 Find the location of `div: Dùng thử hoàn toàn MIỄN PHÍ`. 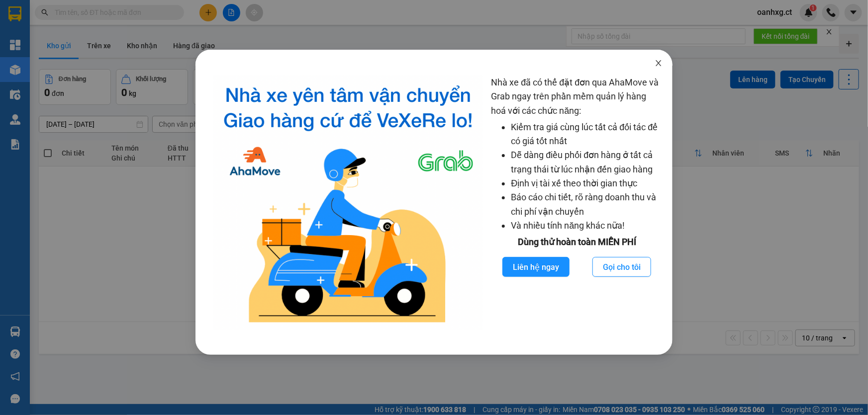

div: Dùng thử hoàn toàn MIỄN PHÍ is located at coordinates (577, 242).